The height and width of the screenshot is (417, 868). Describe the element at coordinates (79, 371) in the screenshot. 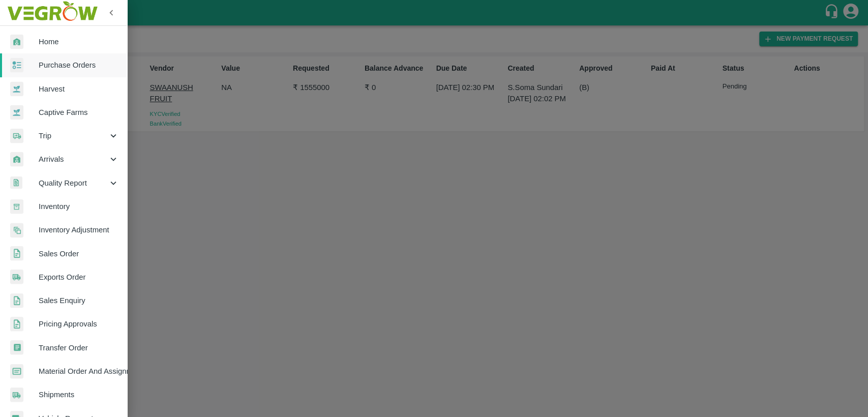

I see `span: Material Order And Assignment` at that location.